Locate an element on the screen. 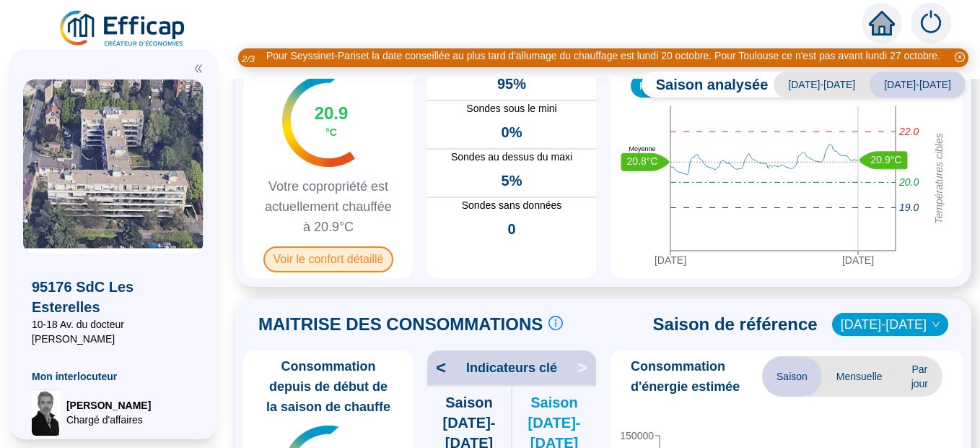 This screenshot has width=980, height=448. span: info-circle is located at coordinates (556, 323).